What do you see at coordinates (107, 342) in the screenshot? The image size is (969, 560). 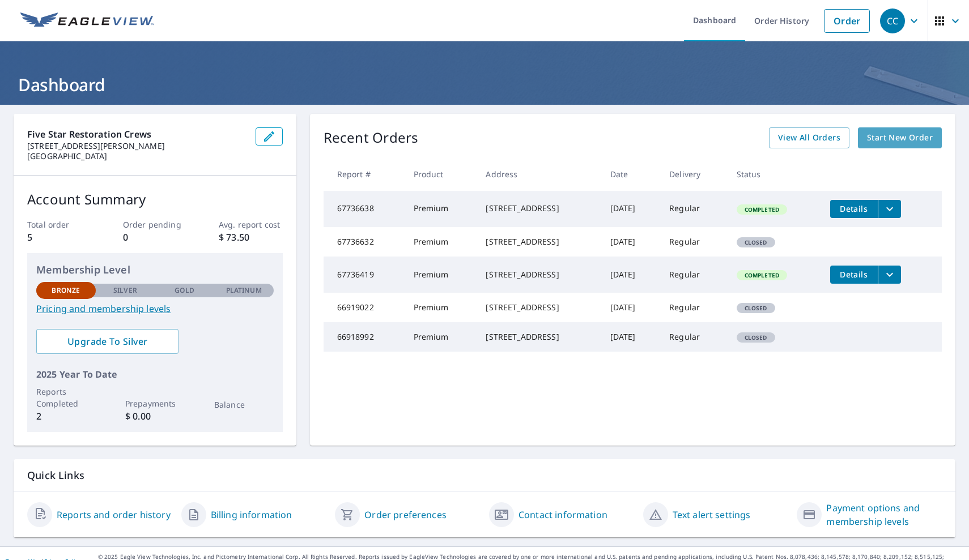 I see `a: Upgrade To Silver` at bounding box center [107, 342].